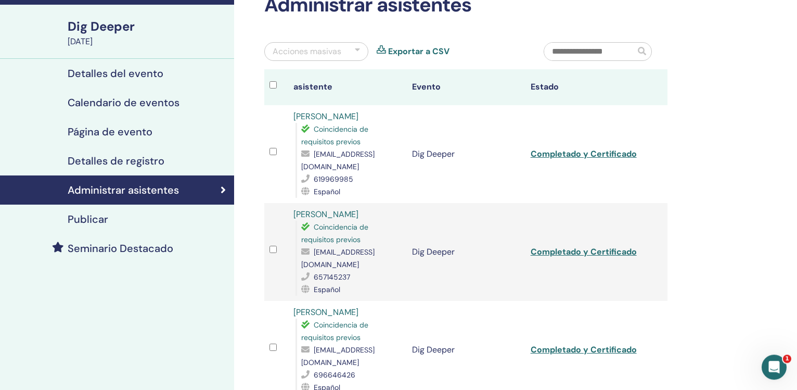  I want to click on div: Acciones masivas, so click(307, 52).